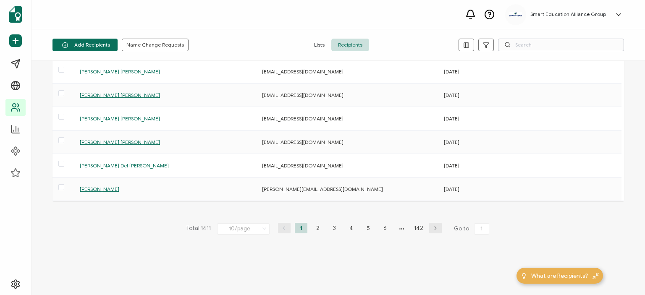 The width and height of the screenshot is (645, 295). Describe the element at coordinates (15, 14) in the screenshot. I see `img: sertifier-logomark-colored.svg` at that location.